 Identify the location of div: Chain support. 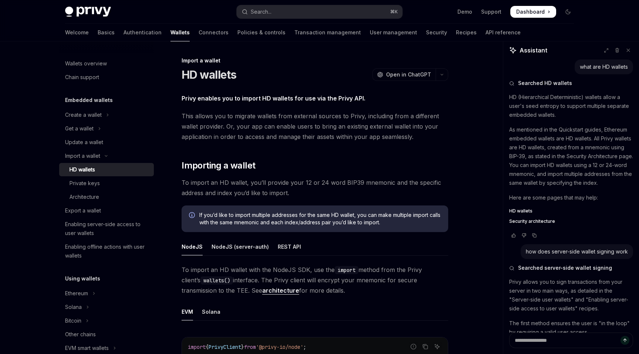
(82, 77).